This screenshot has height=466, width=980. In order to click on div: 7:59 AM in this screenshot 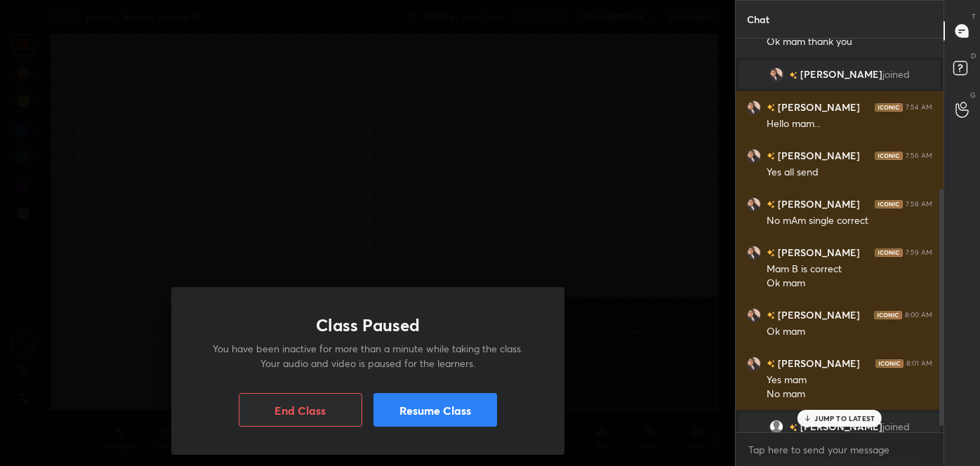, I will do `click(919, 253)`.